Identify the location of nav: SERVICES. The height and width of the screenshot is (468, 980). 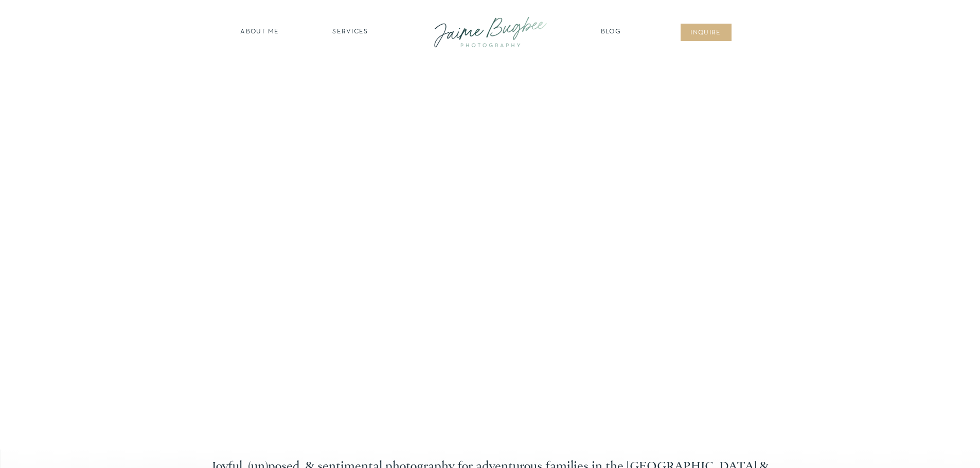
(350, 32).